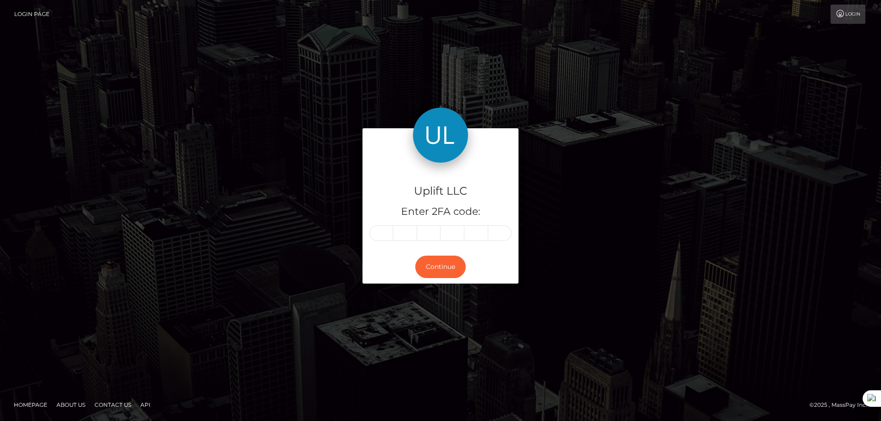  Describe the element at coordinates (71, 405) in the screenshot. I see `a: About Us` at that location.